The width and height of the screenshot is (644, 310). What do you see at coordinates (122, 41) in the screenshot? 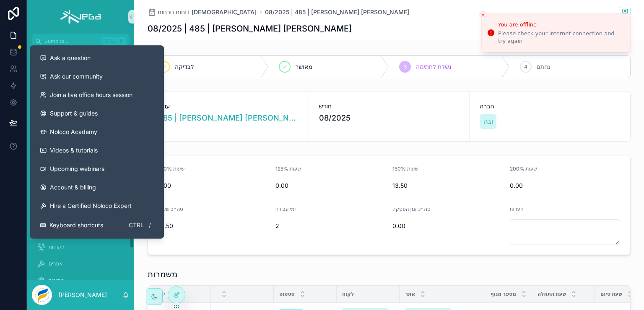
I see `span: K` at bounding box center [122, 41].